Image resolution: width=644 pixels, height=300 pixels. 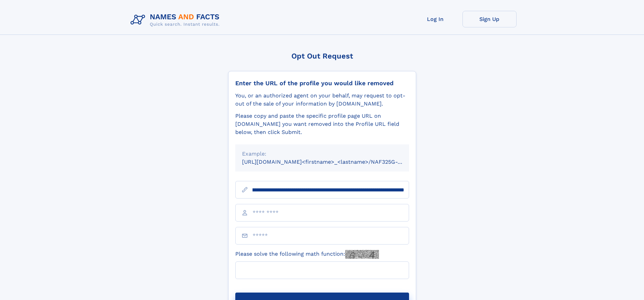 What do you see at coordinates (436, 19) in the screenshot?
I see `a: Log In` at bounding box center [436, 19].